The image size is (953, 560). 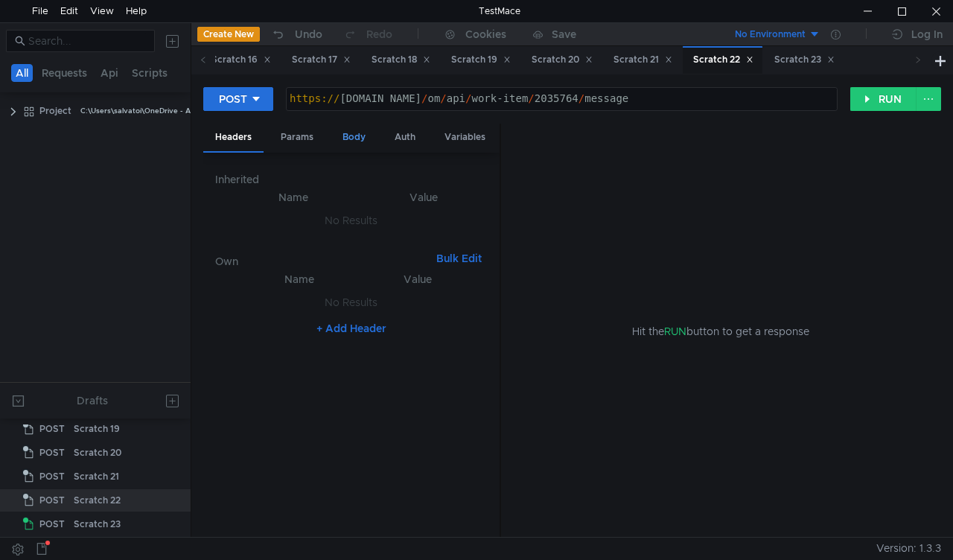 I want to click on div: Cookies, so click(x=485, y=34).